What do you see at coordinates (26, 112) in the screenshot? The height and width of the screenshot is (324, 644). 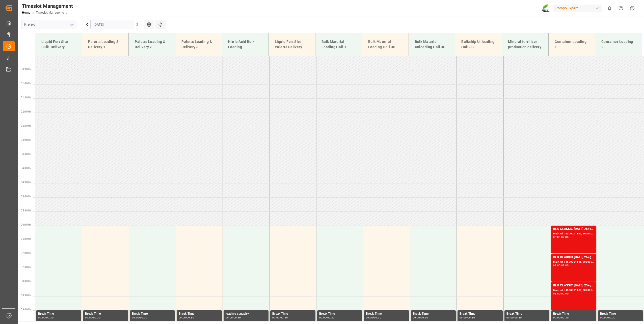 I see `span: 02:00 Hr` at bounding box center [26, 112].